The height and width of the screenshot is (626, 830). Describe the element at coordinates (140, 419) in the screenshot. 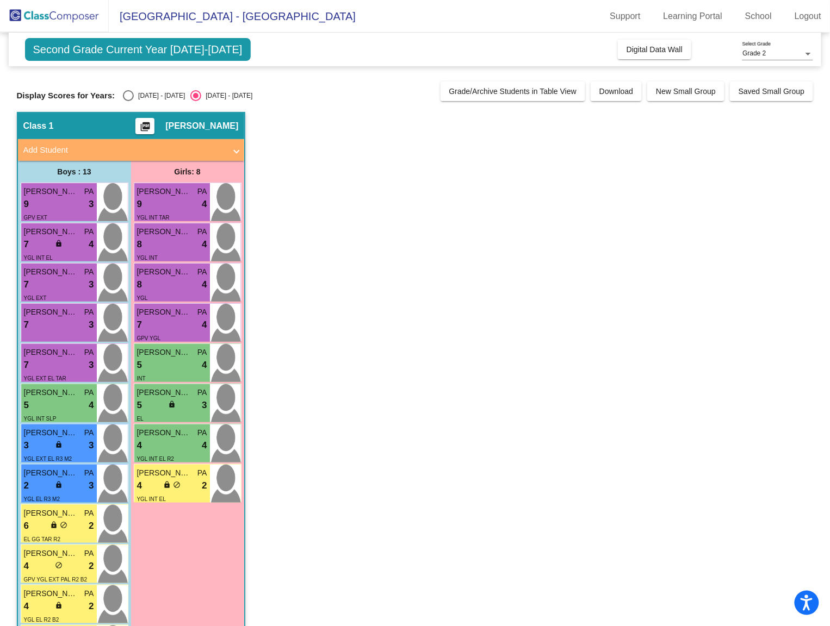

I see `span: EL` at that location.